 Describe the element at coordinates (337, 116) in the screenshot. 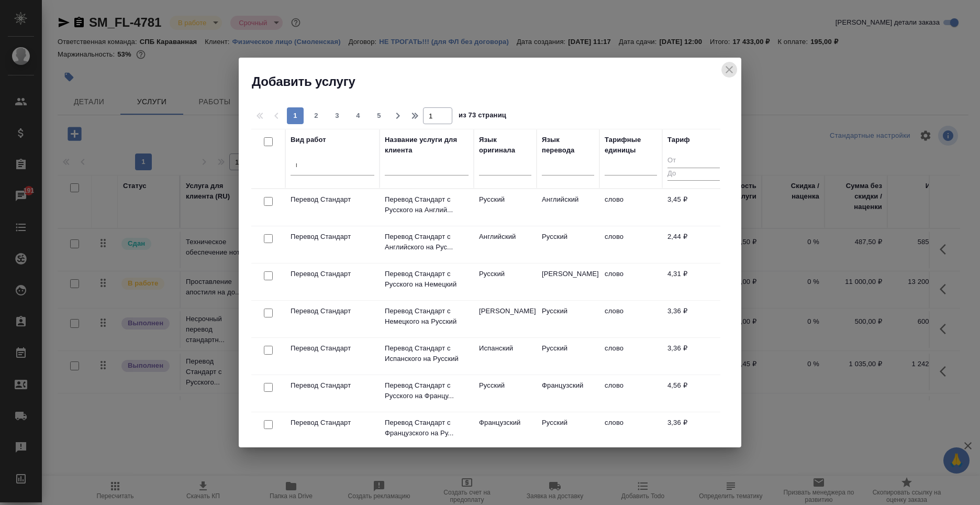

I see `span: 3` at that location.